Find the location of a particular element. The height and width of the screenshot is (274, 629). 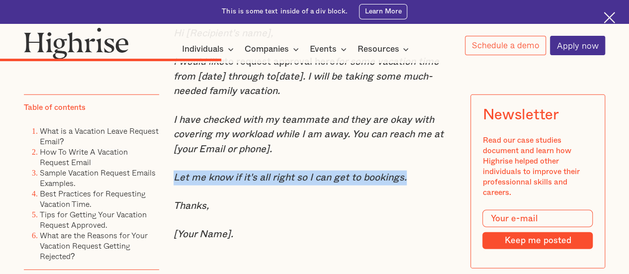

input: Your e-mail is located at coordinates (538, 219).